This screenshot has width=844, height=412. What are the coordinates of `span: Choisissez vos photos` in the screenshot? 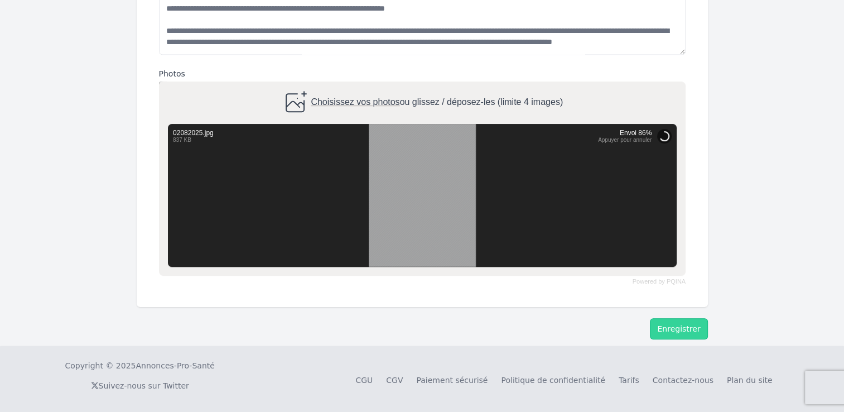 It's located at (355, 102).